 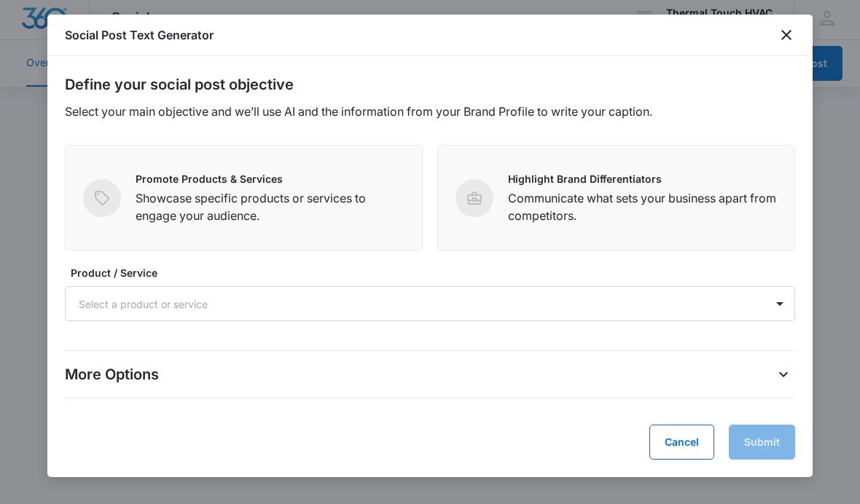 What do you see at coordinates (430, 85) in the screenshot?
I see `h2: Define your social post objective` at bounding box center [430, 85].